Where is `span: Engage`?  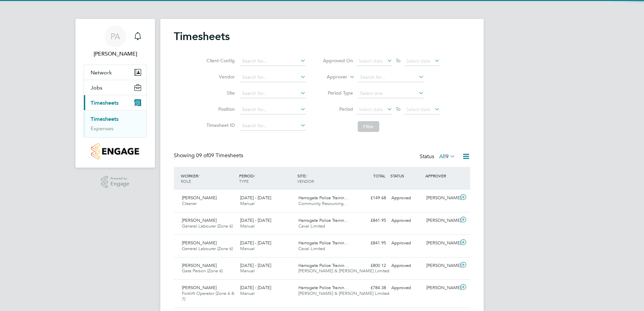 span: Engage is located at coordinates (120, 184).